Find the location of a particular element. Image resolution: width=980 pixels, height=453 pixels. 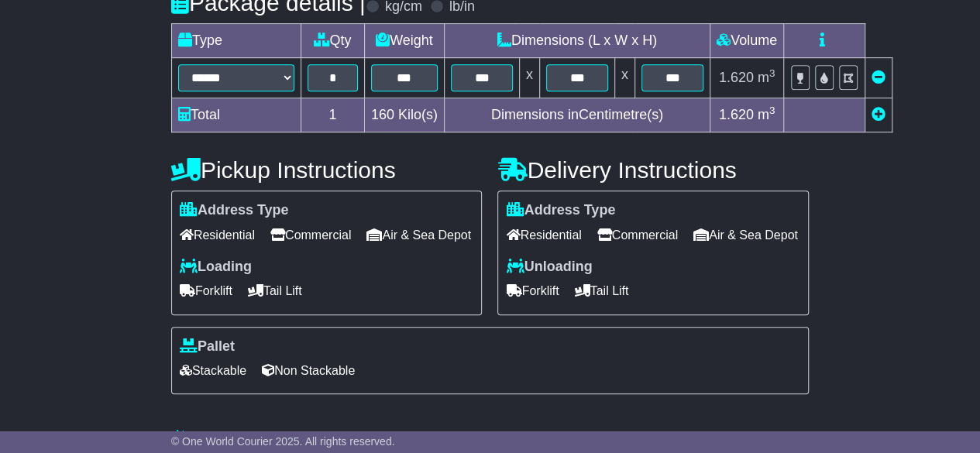

label: Unloading is located at coordinates (549, 267).